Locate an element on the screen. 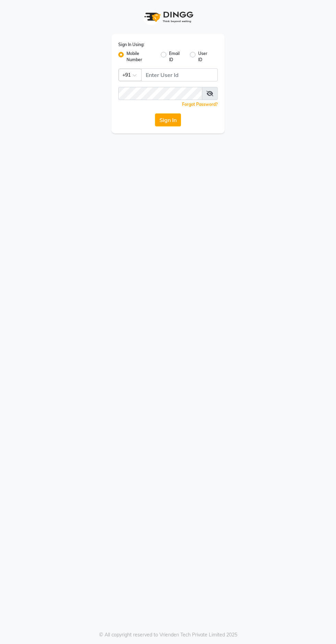 The height and width of the screenshot is (644, 336). img: logo1.svg is located at coordinates (168, 17).